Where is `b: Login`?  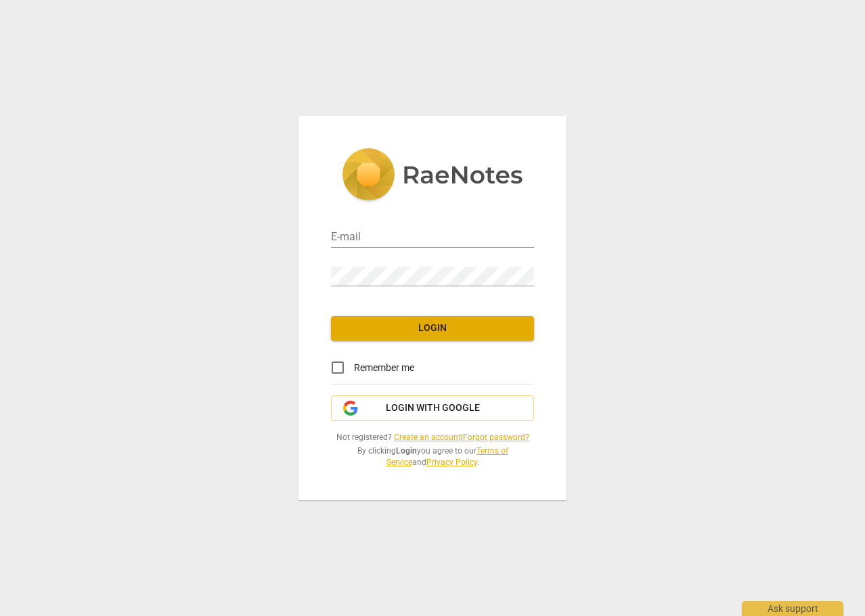 b: Login is located at coordinates (406, 450).